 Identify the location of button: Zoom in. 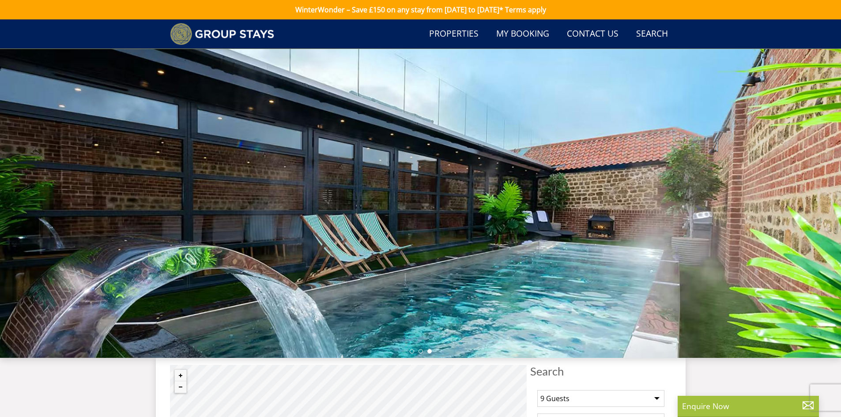
(181, 376).